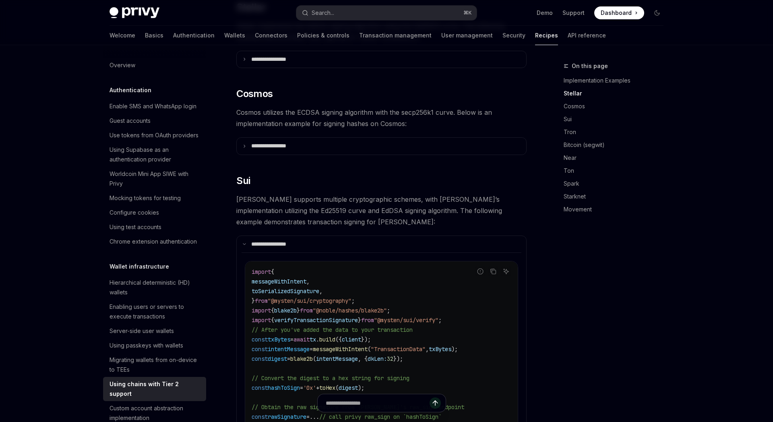 Image resolution: width=773 pixels, height=422 pixels. I want to click on span: Sui, so click(243, 181).